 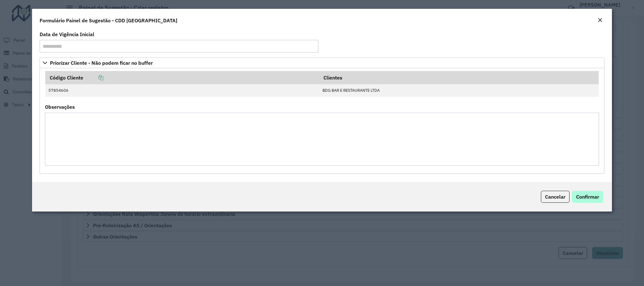 What do you see at coordinates (459, 91) in the screenshot?
I see `td: BDG BAR E RESTAURANTE LTDA` at bounding box center [459, 91].